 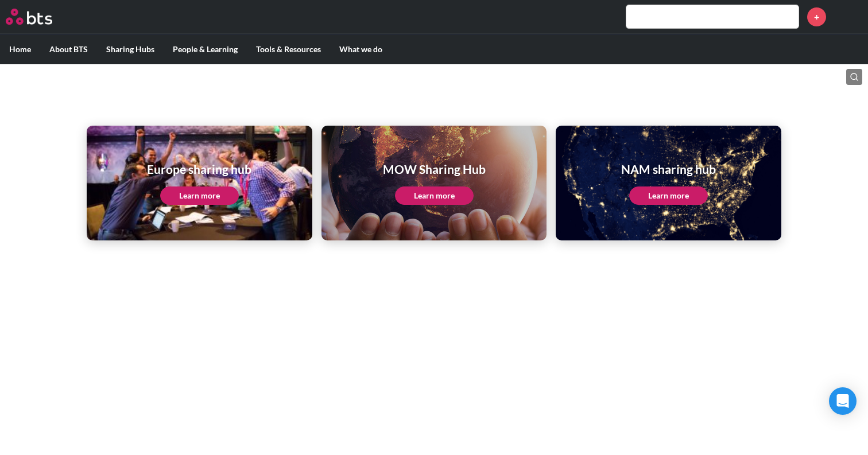 What do you see at coordinates (29, 16) in the screenshot?
I see `img: BTS Logo` at bounding box center [29, 16].